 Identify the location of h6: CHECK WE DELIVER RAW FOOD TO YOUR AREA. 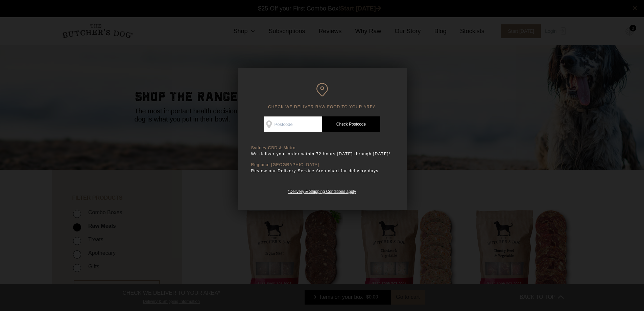
(322, 96).